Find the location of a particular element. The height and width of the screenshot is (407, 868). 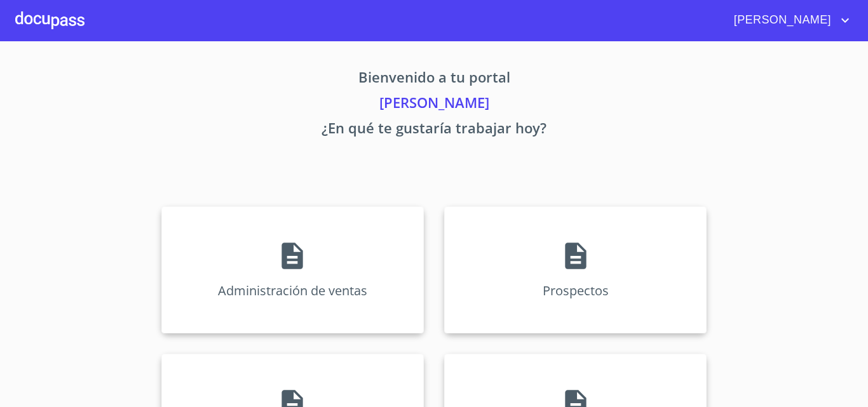

p: ¿En qué te gustaría trabajar hoy? is located at coordinates (434, 130).